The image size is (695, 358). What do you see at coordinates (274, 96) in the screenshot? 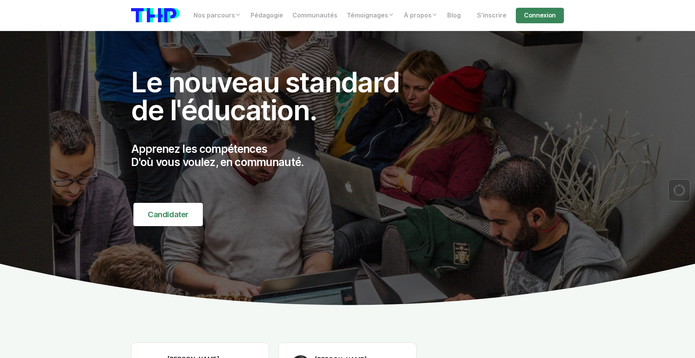
I see `h1: Le nouveau standard de l'éducation.` at bounding box center [274, 96].